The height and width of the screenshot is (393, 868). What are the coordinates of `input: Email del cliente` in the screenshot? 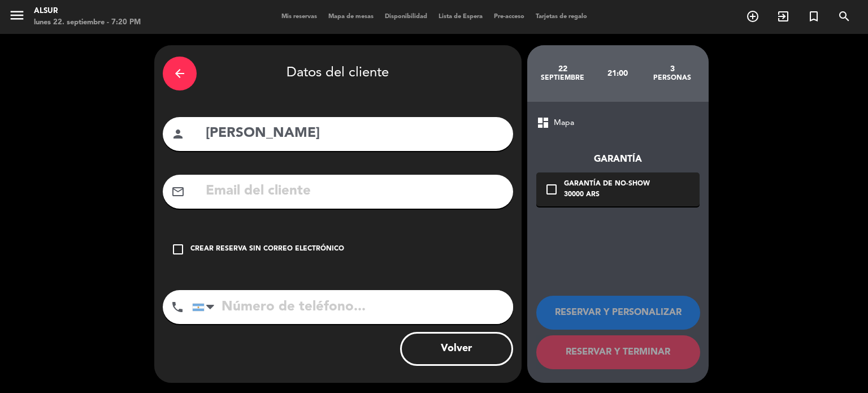 It's located at (354, 191).